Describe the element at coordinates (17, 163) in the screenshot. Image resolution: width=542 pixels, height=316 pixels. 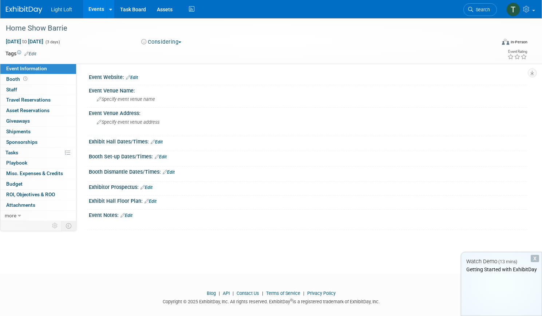
I see `span: Playbook` at that location.